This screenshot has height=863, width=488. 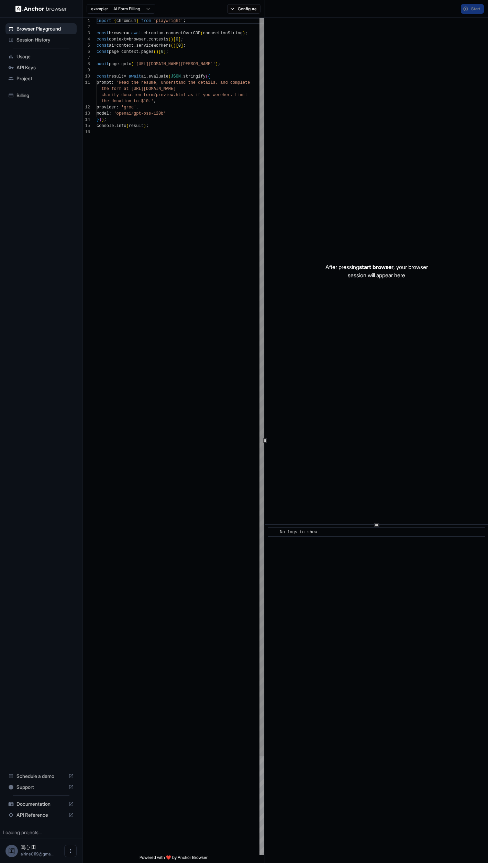 What do you see at coordinates (41, 777) in the screenshot?
I see `div: Schedule a demo` at bounding box center [41, 777].